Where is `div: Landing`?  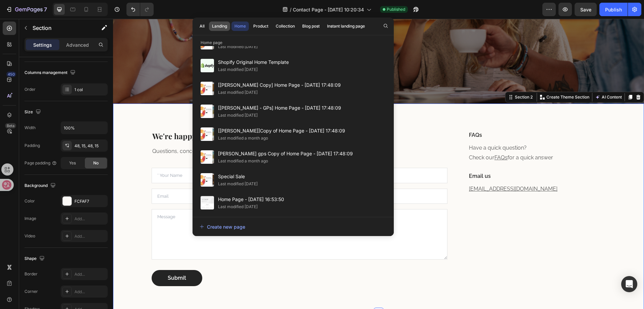
div: Landing is located at coordinates (220, 26).